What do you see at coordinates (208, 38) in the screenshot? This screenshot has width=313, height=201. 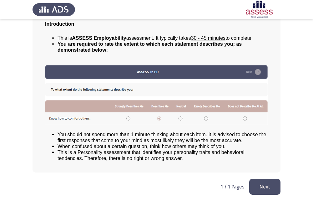 I see `u: 30 - 45 minutes` at bounding box center [208, 38].